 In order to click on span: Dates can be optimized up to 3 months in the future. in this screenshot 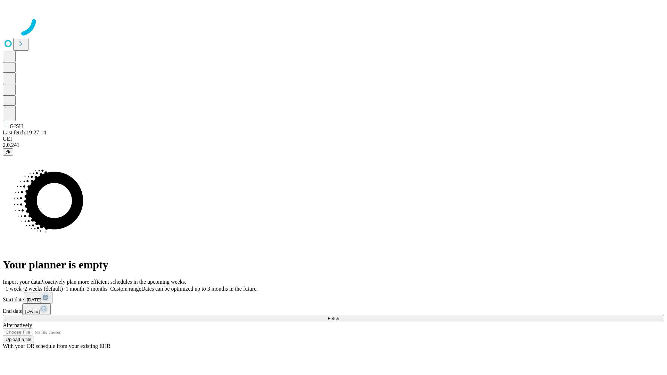, I will do `click(199, 289)`.